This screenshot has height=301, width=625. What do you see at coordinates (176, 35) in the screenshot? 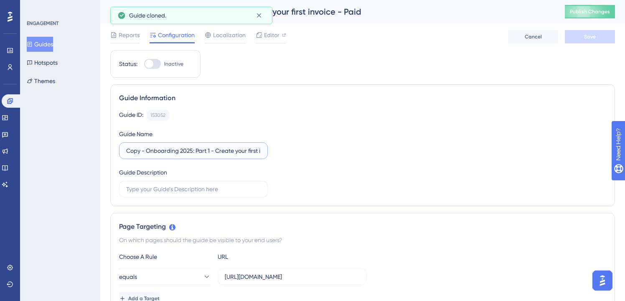
I see `span: Configuration` at bounding box center [176, 35].